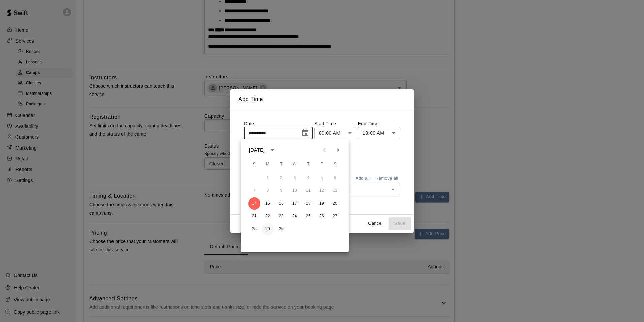  I want to click on button: Open, so click(393, 189).